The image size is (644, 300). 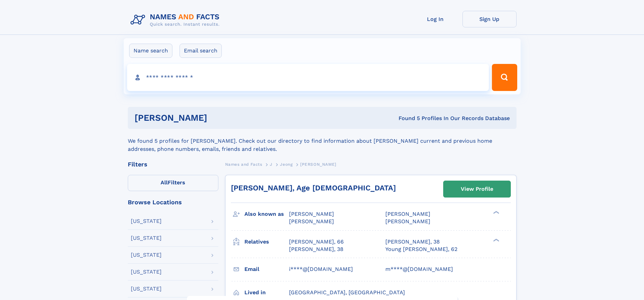 What do you see at coordinates (173, 164) in the screenshot?
I see `div: Filters` at bounding box center [173, 164].